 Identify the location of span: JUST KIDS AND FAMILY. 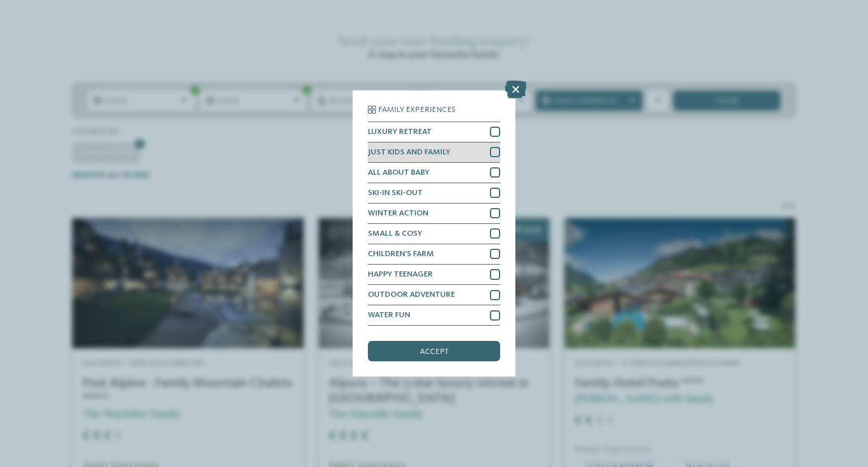
(409, 152).